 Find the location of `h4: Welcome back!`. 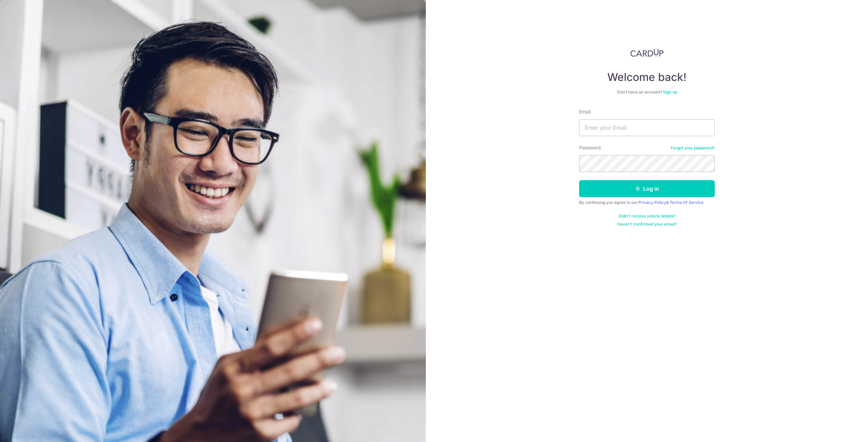

h4: Welcome back! is located at coordinates (647, 77).